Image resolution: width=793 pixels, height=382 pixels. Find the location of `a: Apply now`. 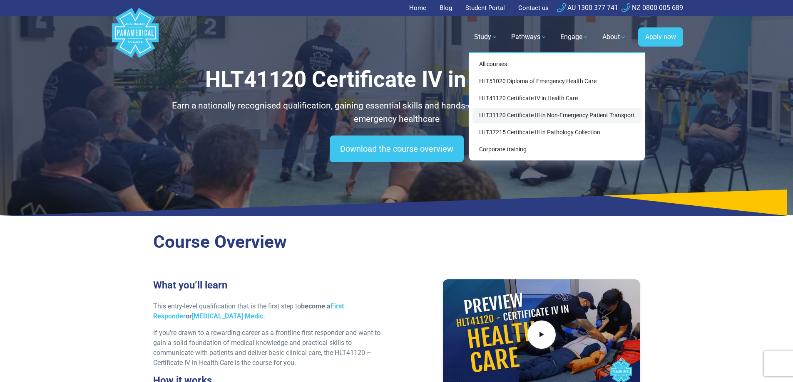

a: Apply now is located at coordinates (661, 37).